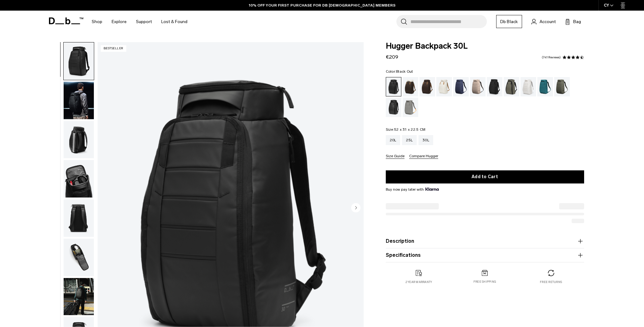 The image size is (644, 327). What do you see at coordinates (411, 107) in the screenshot?
I see `a: Sand Grey` at bounding box center [411, 107].